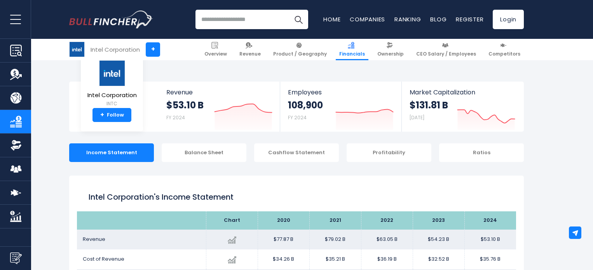 The height and width of the screenshot is (270, 593). What do you see at coordinates (335, 220) in the screenshot?
I see `th: 2021` at bounding box center [335, 220].